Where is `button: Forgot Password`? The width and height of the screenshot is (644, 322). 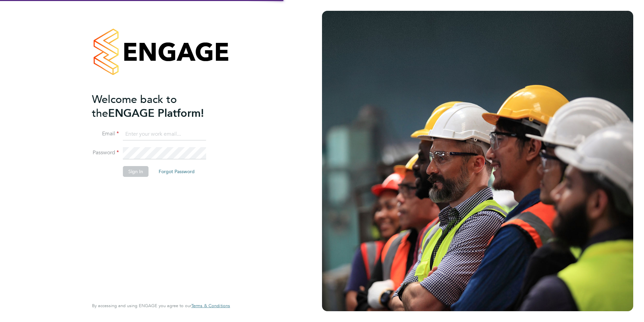
button: Forgot Password is located at coordinates (177, 171).